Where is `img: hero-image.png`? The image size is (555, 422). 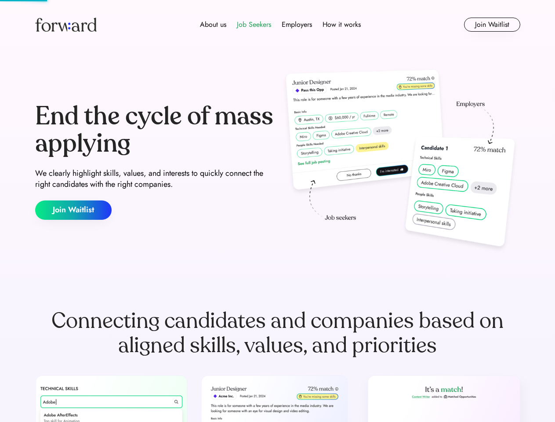 img: hero-image.png is located at coordinates (401, 161).